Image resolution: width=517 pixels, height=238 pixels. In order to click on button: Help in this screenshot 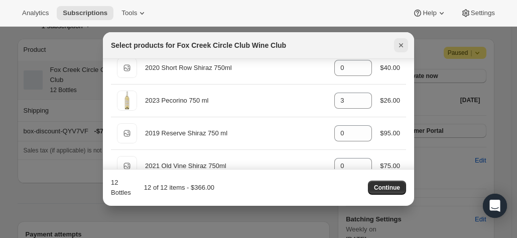, I will do `click(430, 13)`.